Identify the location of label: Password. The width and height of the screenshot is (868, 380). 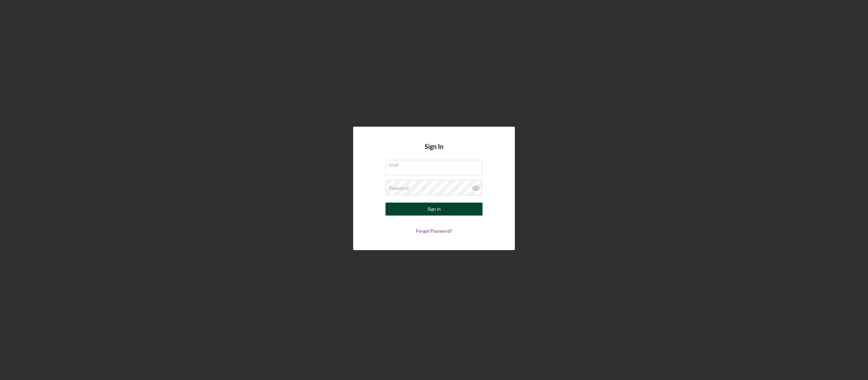
(398, 188).